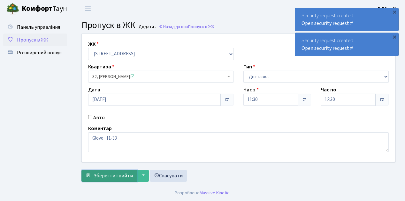 The image size is (405, 201). I want to click on label: ЖК, so click(93, 44).